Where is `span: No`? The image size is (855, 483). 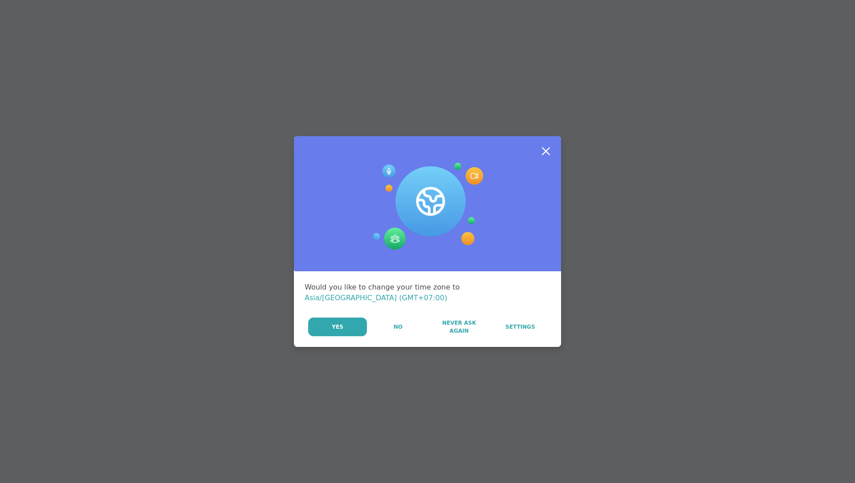 span: No is located at coordinates (398, 327).